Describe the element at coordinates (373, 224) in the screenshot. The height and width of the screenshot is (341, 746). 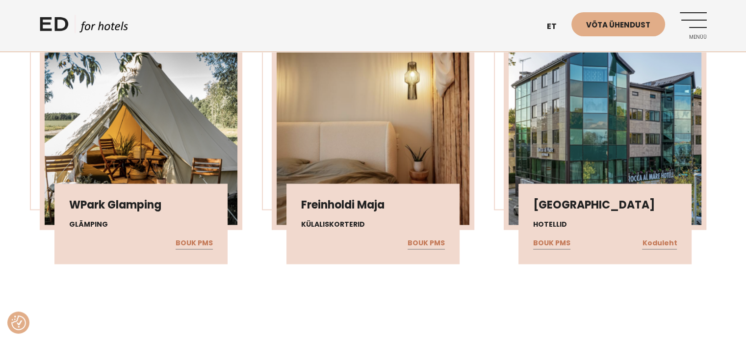
I see `h4: Külaliskorterid` at that location.